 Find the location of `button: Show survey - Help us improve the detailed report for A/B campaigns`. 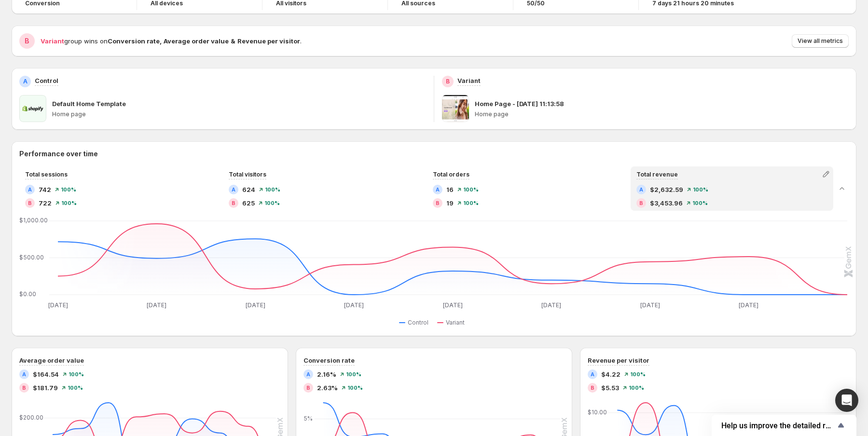

button: Show survey - Help us improve the detailed report for A/B campaigns is located at coordinates (784, 425).